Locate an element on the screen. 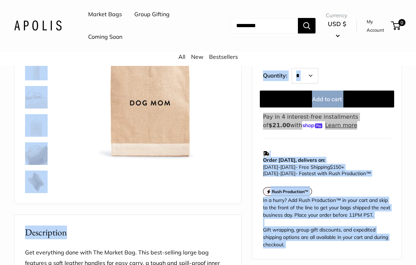 The image size is (416, 265). button: Search is located at coordinates (306, 26).